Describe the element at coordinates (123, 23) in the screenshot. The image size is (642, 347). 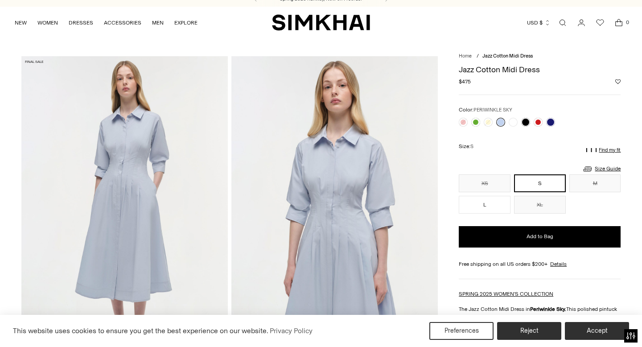
I see `a: ACCESSORIES` at that location.